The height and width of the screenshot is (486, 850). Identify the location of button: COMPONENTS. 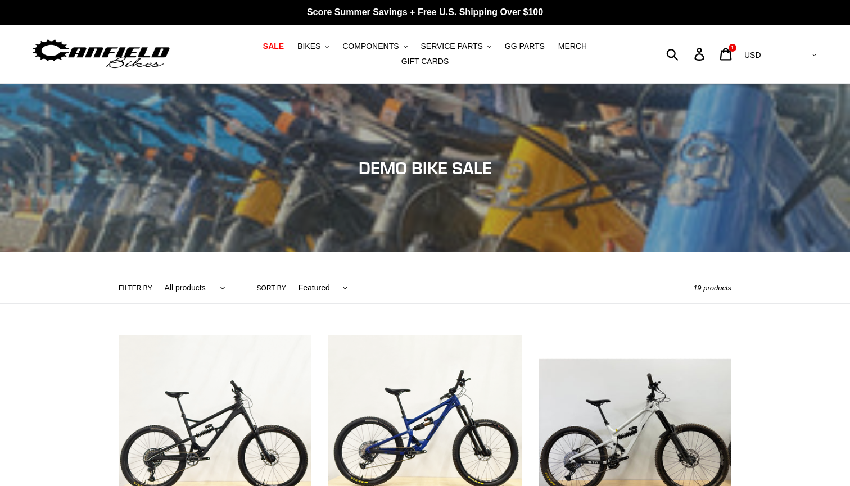
(374, 46).